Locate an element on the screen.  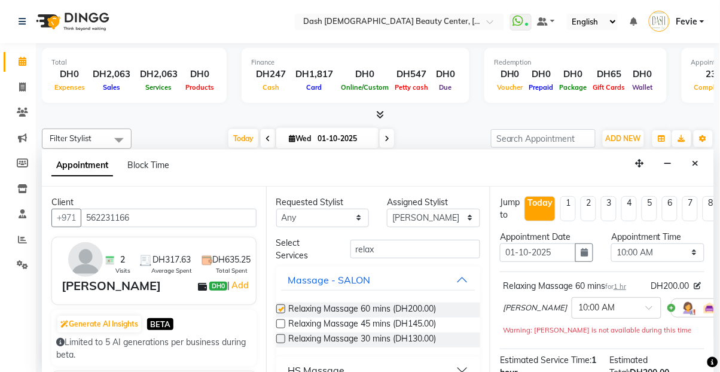
li: 3 is located at coordinates (608, 209).